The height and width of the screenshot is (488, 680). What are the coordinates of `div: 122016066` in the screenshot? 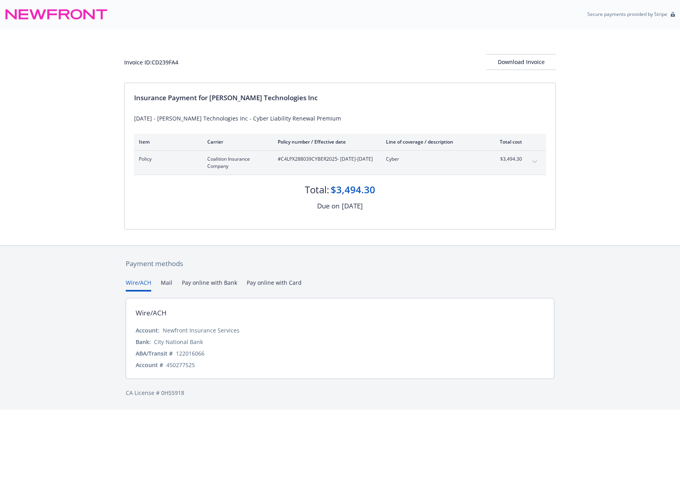 It's located at (190, 353).